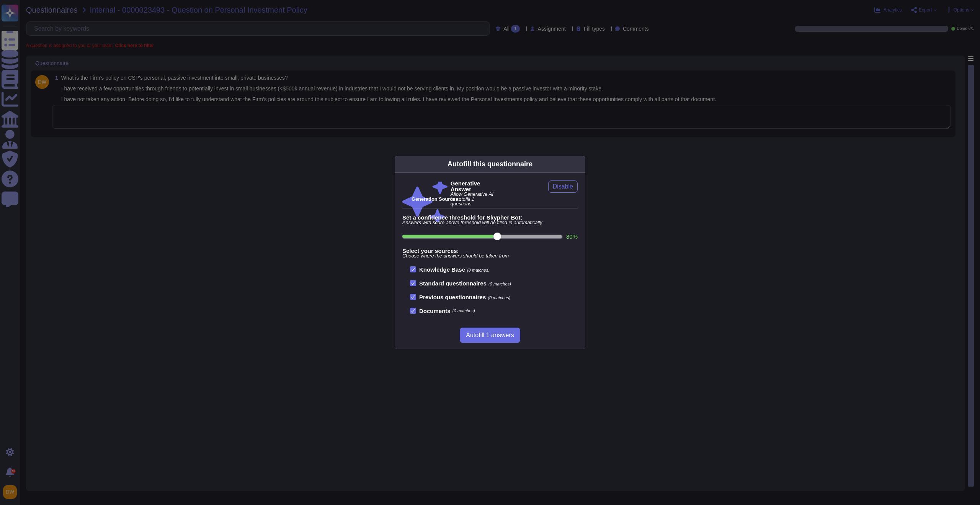 This screenshot has height=505, width=980. Describe the element at coordinates (490, 250) in the screenshot. I see `b: Select your sources:` at that location.